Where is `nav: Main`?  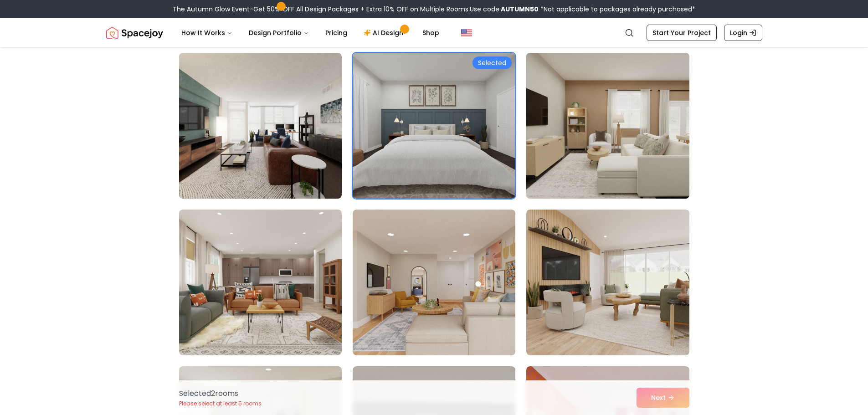
nav: Main is located at coordinates (310, 33).